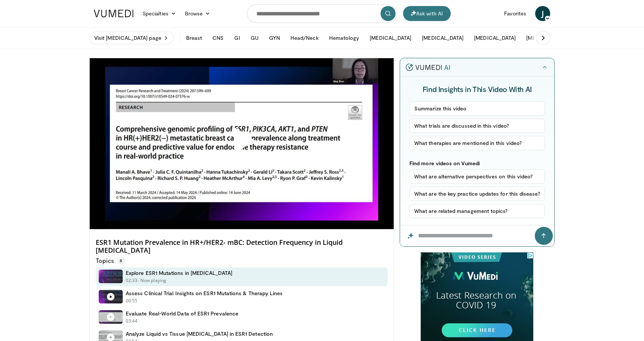  Describe the element at coordinates (182, 314) in the screenshot. I see `h4: Evaluate Real-World Data of ESR1 Prevalence` at that location.